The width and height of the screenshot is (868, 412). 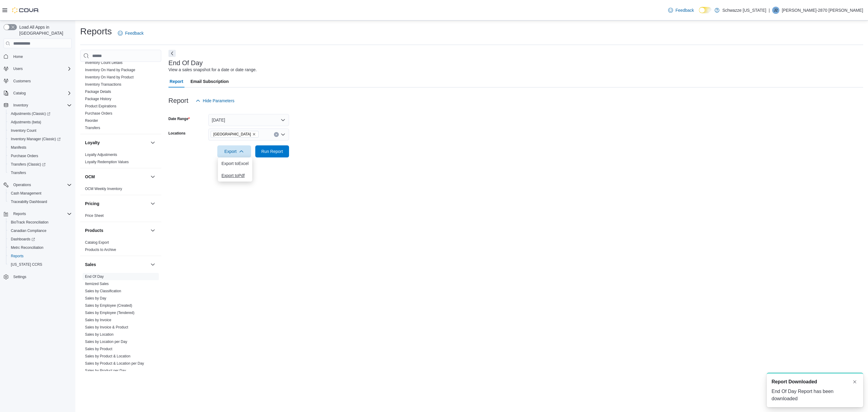 I want to click on button: Sales, so click(x=153, y=264).